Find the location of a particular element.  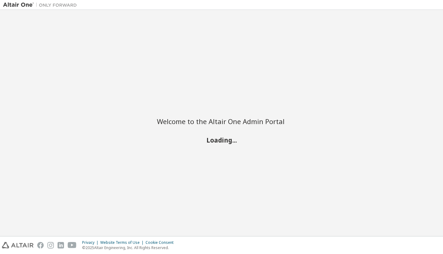

img: instagram.svg is located at coordinates (50, 245).